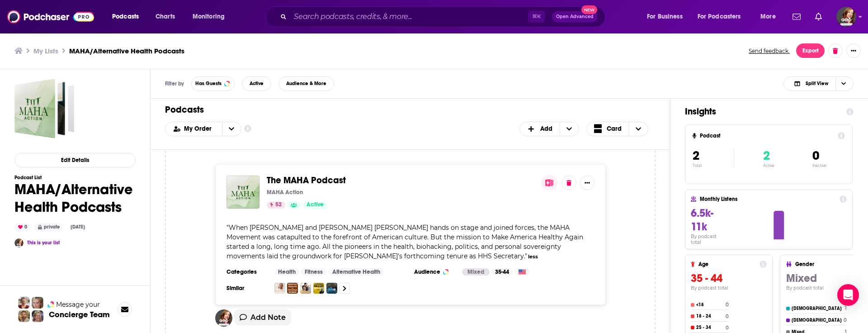 The height and width of the screenshot is (333, 868). What do you see at coordinates (315, 205) in the screenshot?
I see `a: Active` at bounding box center [315, 205].